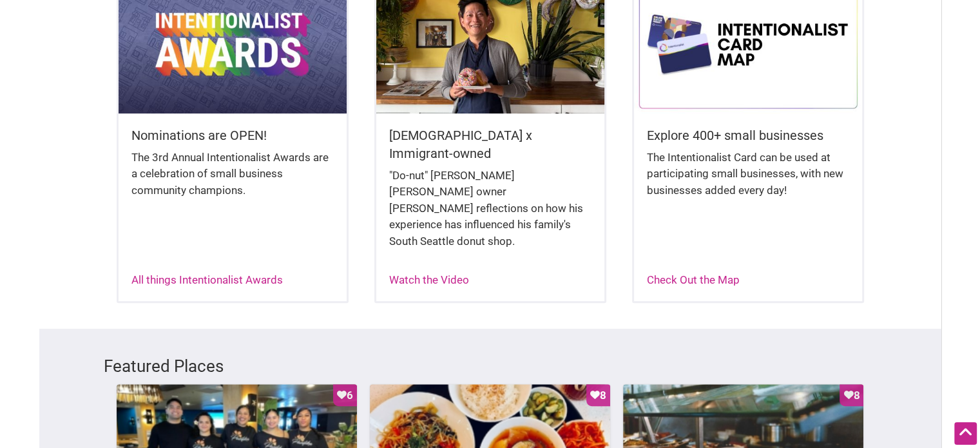  I want to click on div: The Intentionalist Card can be used at participating small businesses, with new businesses added ..., so click(748, 180).